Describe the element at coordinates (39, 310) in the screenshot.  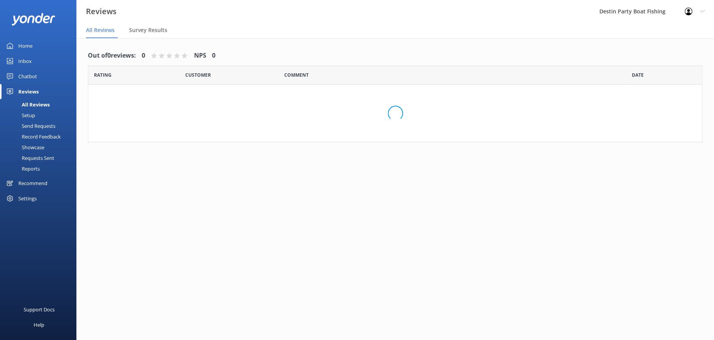
I see `div: Support Docs` at that location.